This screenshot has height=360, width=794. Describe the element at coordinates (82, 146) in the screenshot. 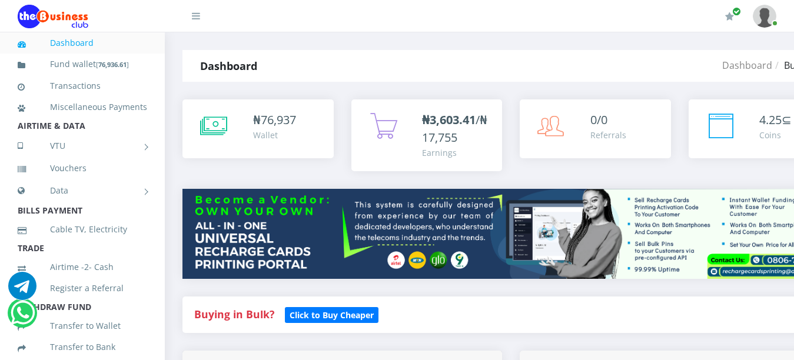

I see `a: VTU` at that location.